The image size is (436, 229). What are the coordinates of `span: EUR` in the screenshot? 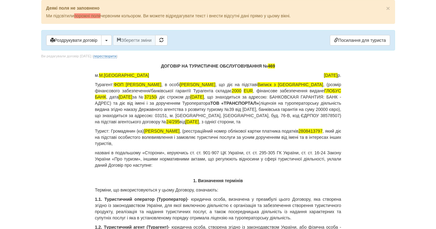 It's located at (248, 91).